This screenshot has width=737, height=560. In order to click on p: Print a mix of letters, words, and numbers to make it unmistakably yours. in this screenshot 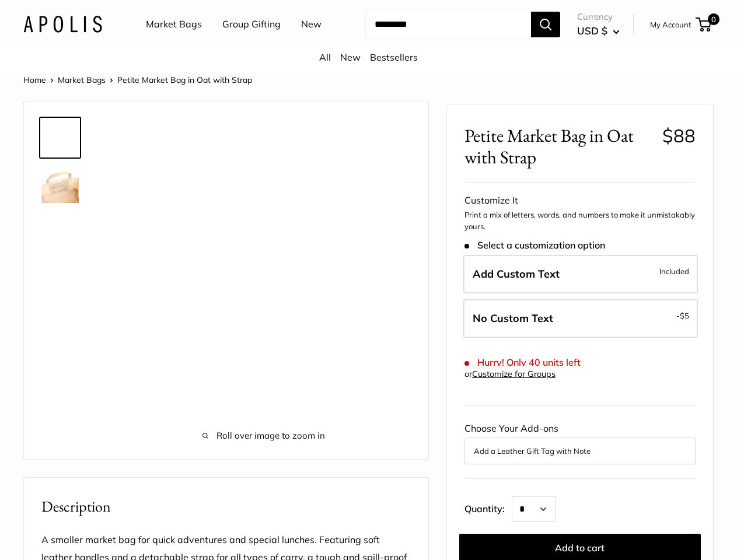, I will do `click(580, 220)`.